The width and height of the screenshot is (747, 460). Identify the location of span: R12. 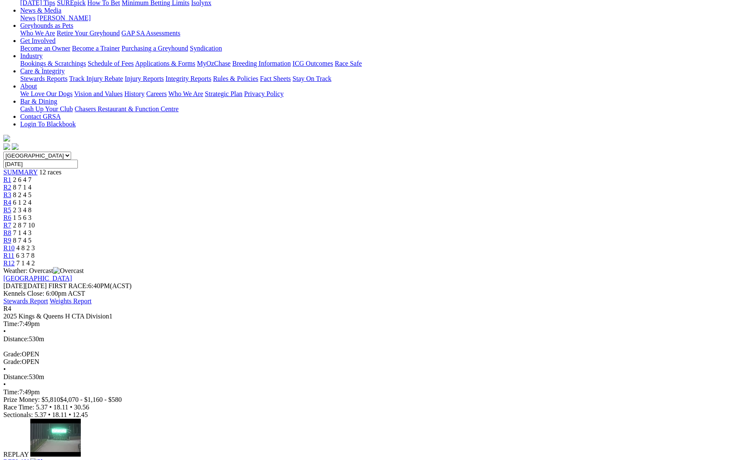
(9, 263).